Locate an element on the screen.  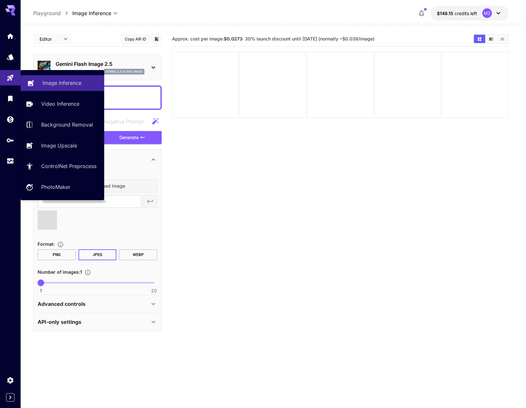
span: 1 is located at coordinates (41, 291).